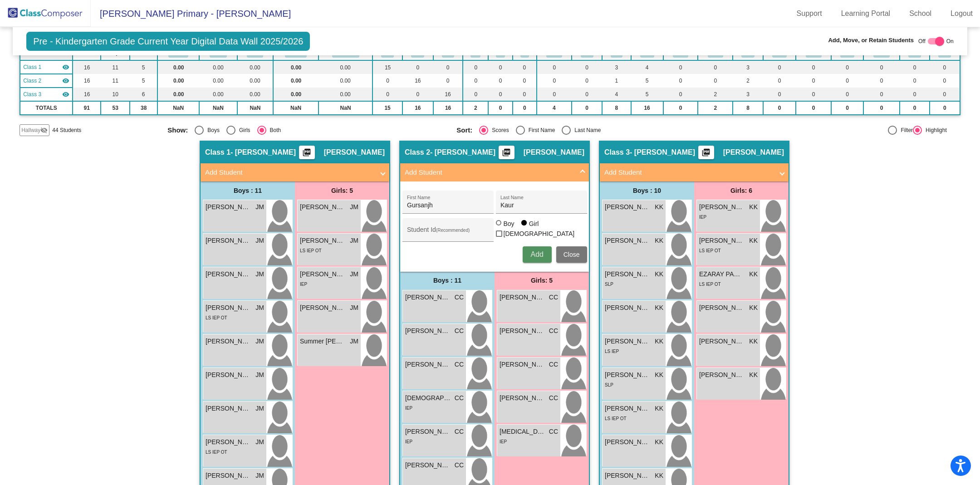 Image resolution: width=980 pixels, height=485 pixels. Describe the element at coordinates (31, 130) in the screenshot. I see `span: Hallway` at that location.